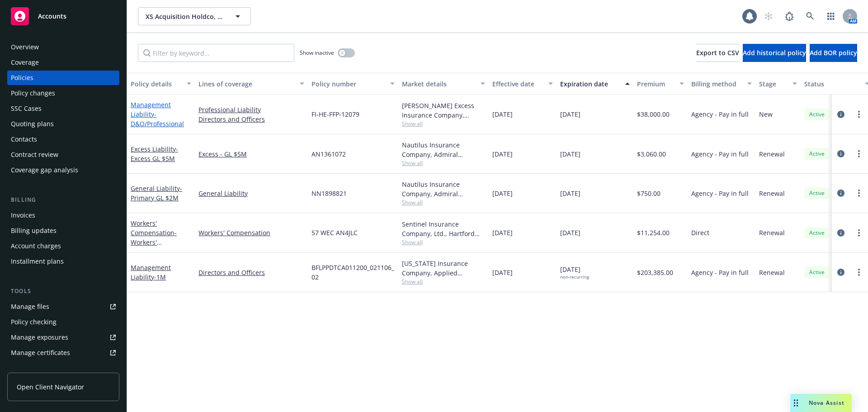 The height and width of the screenshot is (412, 868). What do you see at coordinates (775, 52) in the screenshot?
I see `span: Add historical policy` at bounding box center [775, 52].